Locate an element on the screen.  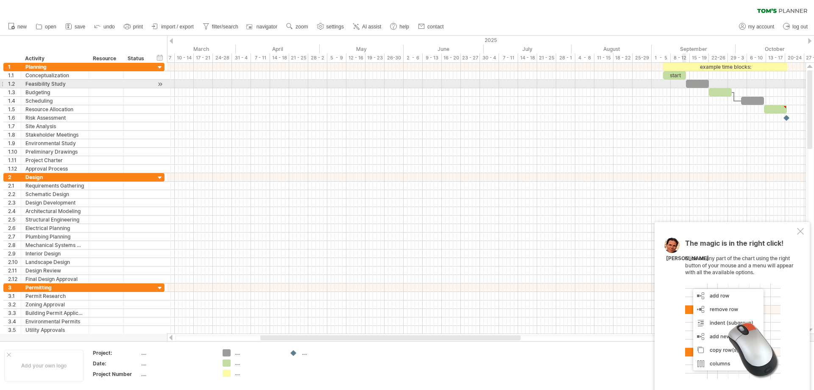
div: April 2025 is located at coordinates (278, 49).